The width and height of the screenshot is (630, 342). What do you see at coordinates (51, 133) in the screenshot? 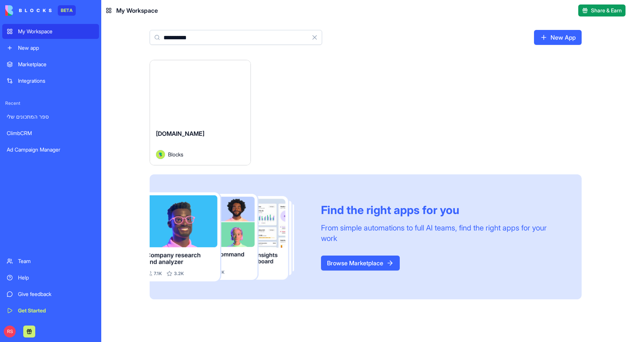
I see `a: ClimbCRM` at bounding box center [51, 133].